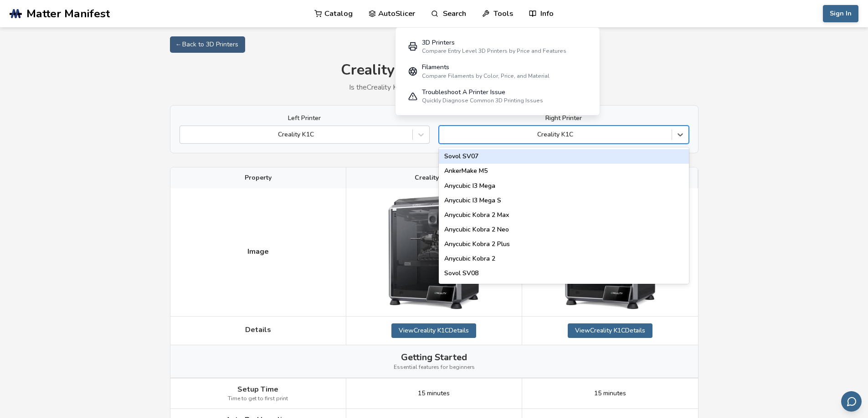 Image resolution: width=868 pixels, height=418 pixels. Describe the element at coordinates (498, 71) in the screenshot. I see `a: FilamentsCompare Filaments by Color, Price, and Material` at that location.